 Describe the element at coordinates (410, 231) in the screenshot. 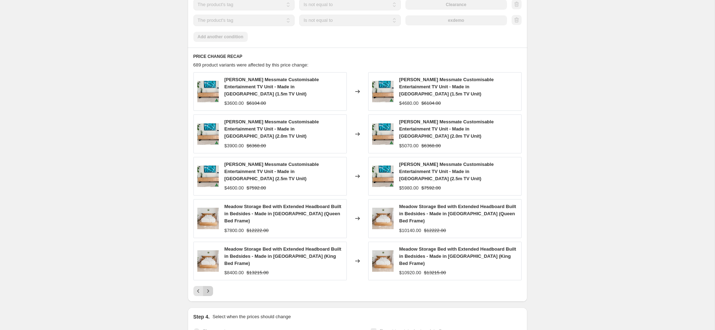

I see `div: $10140.00` at that location.